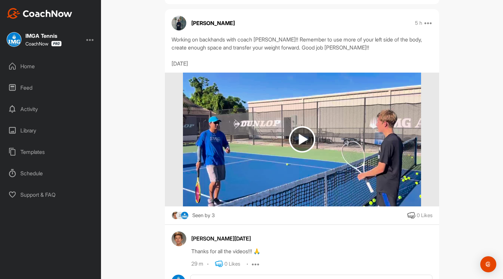 This screenshot has height=279, width=503. Describe the element at coordinates (51, 194) in the screenshot. I see `div: Support & FAQ` at that location.